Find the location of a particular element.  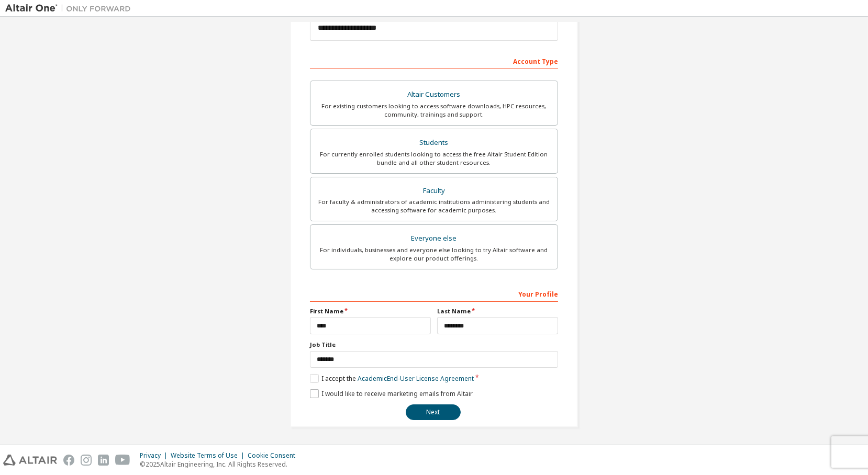

img: altair_logo.svg is located at coordinates (30, 460).